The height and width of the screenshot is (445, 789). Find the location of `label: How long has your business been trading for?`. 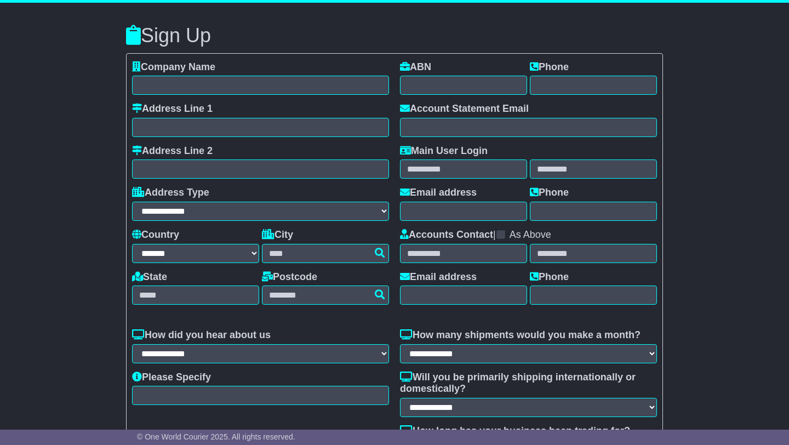

label: How long has your business been trading for? is located at coordinates (515, 431).